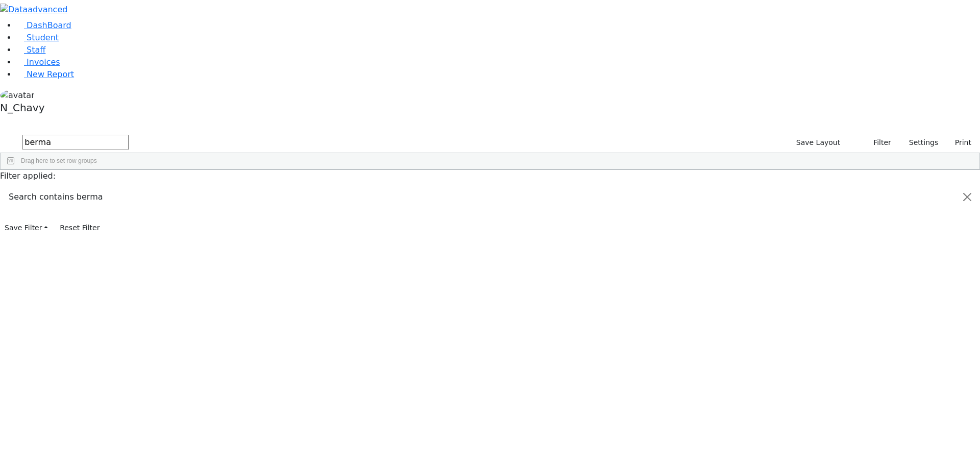 Image resolution: width=980 pixels, height=465 pixels. I want to click on button: Settings, so click(919, 142).